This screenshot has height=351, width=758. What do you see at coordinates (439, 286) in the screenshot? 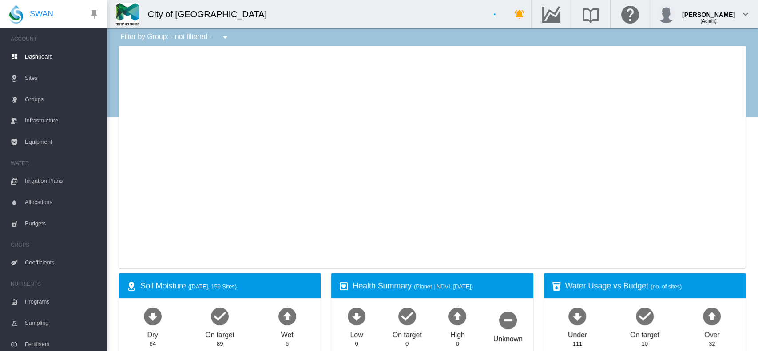
I see `div: Health Summary` at bounding box center [439, 286].